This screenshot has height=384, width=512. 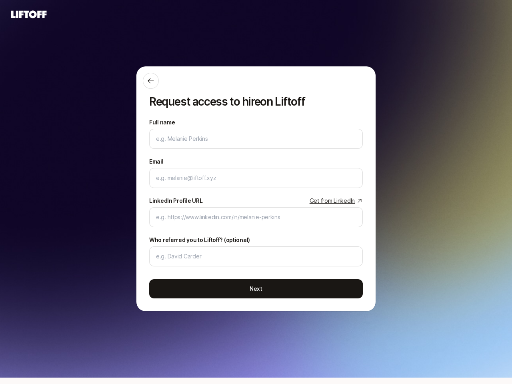 What do you see at coordinates (162, 122) in the screenshot?
I see `label: Full name` at bounding box center [162, 122].